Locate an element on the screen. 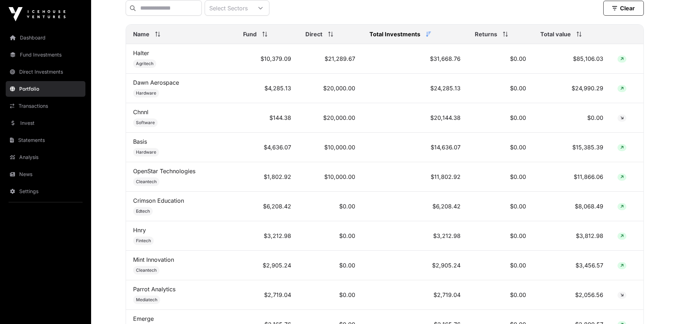 The image size is (678, 324). a: Emerge is located at coordinates (143, 319).